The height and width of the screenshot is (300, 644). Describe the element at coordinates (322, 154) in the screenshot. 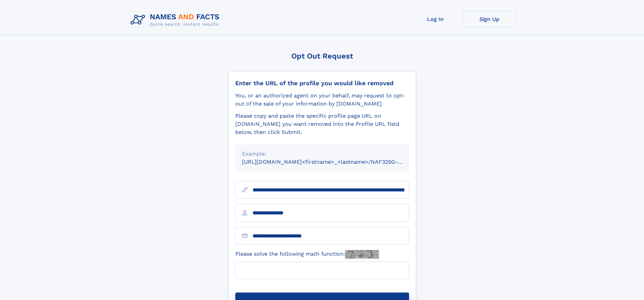

I see `div: Example:` at that location.